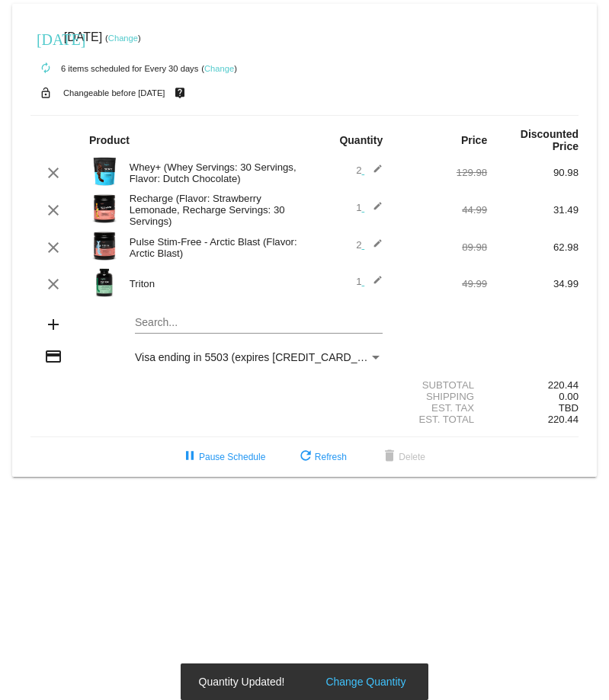 This screenshot has width=609, height=700. I want to click on strong: Discounted Price, so click(549, 140).